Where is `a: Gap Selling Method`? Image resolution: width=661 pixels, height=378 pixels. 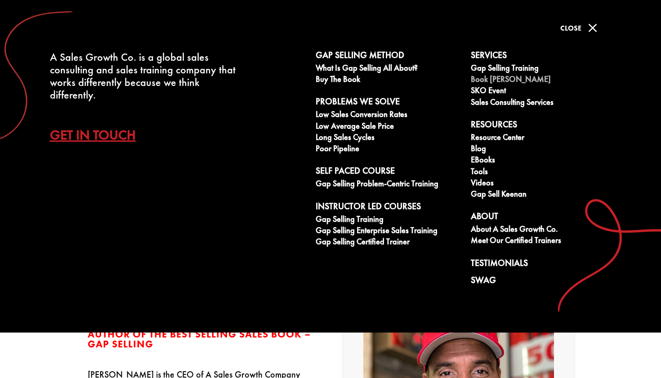 a: Gap Selling Method is located at coordinates (388, 57).